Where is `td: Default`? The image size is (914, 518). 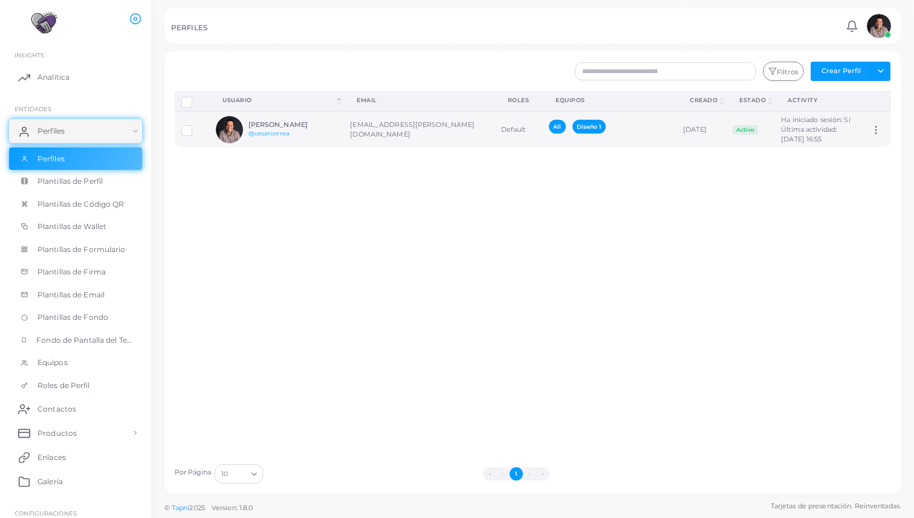 td: Default is located at coordinates (519, 129).